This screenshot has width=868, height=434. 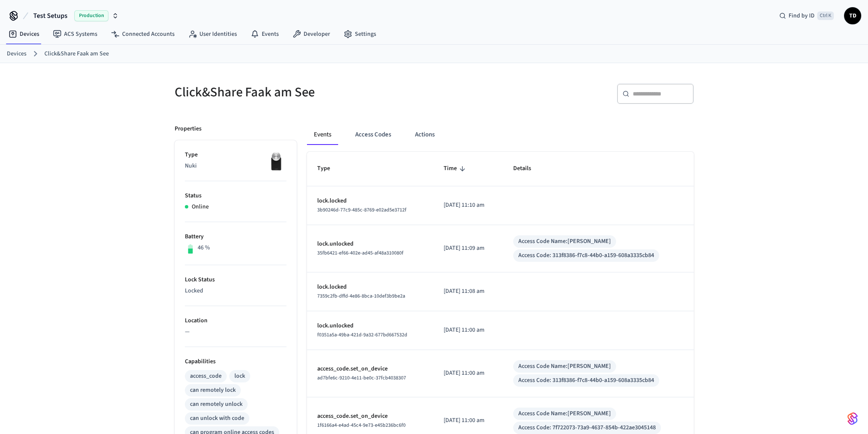 What do you see at coordinates (236, 236) in the screenshot?
I see `p: Battery` at bounding box center [236, 236].